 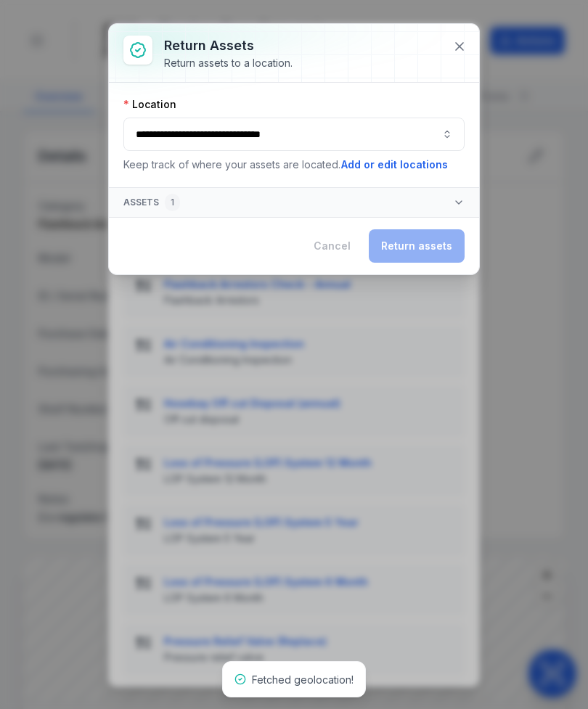 I want to click on button: Assets1, so click(x=294, y=202).